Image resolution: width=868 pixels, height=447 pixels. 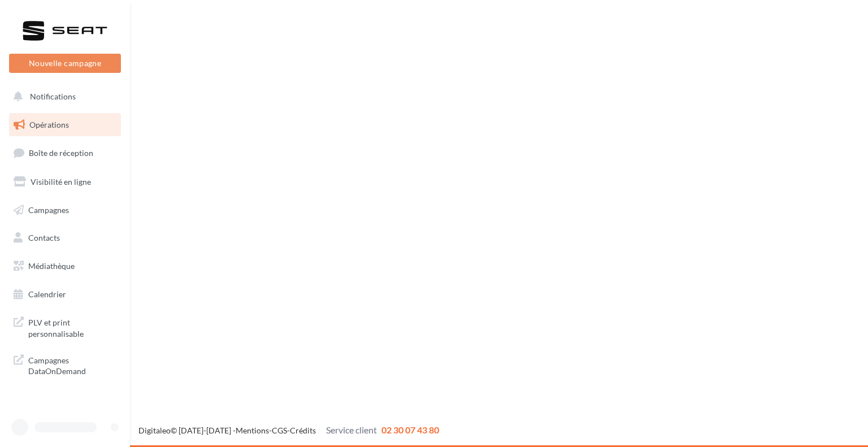 What do you see at coordinates (279, 430) in the screenshot?
I see `a: CGS` at bounding box center [279, 430].